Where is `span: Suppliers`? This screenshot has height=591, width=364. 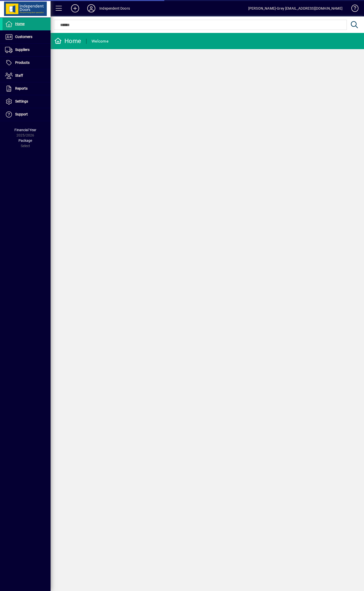
span: Suppliers is located at coordinates (22, 50).